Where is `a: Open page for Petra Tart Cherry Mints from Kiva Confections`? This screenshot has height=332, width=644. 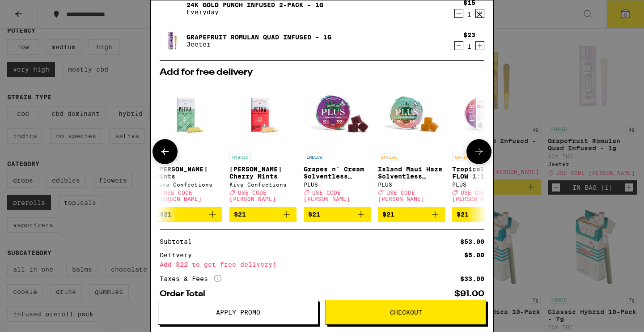 a: Open page for Petra Tart Cherry Mints from Kiva Confections is located at coordinates (263, 144).